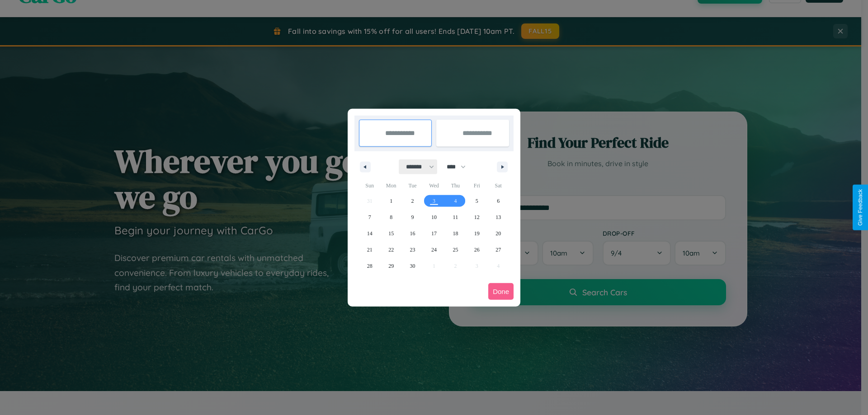  Describe the element at coordinates (498, 233) in the screenshot. I see `span: 20` at that location.